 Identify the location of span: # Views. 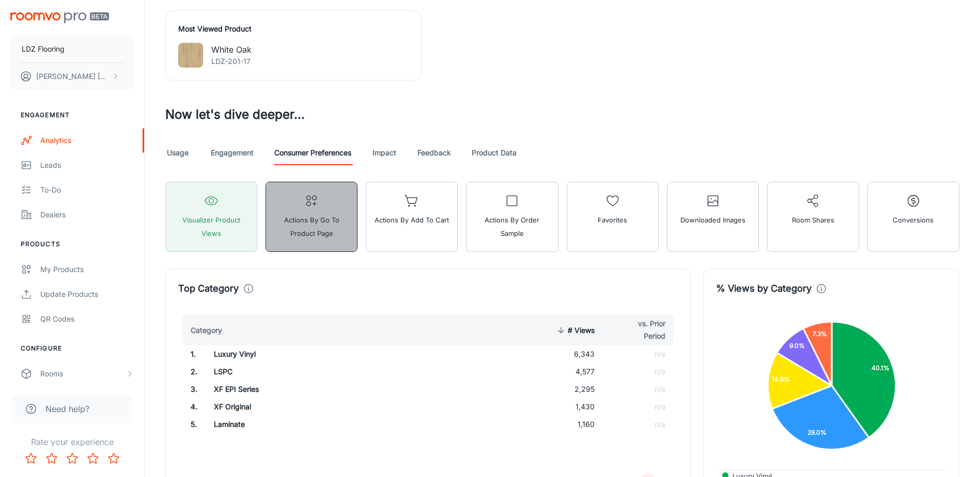
(575, 330).